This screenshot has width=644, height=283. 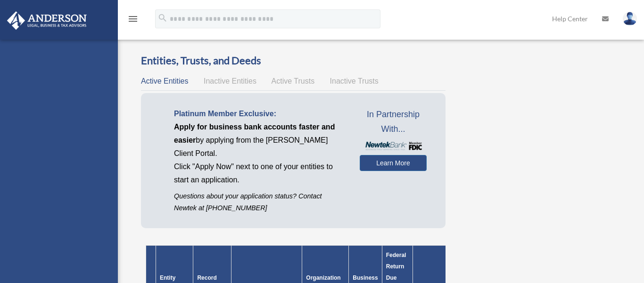 What do you see at coordinates (630, 18) in the screenshot?
I see `img: User Pic` at bounding box center [630, 18].